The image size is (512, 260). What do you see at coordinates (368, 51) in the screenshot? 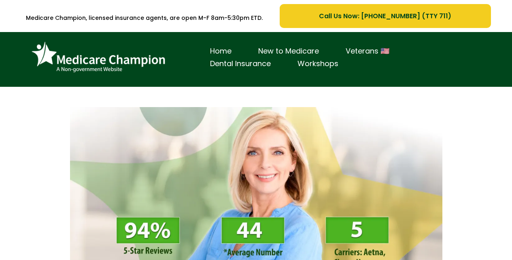
I see `a: Veterans 🇺🇸` at bounding box center [368, 51].